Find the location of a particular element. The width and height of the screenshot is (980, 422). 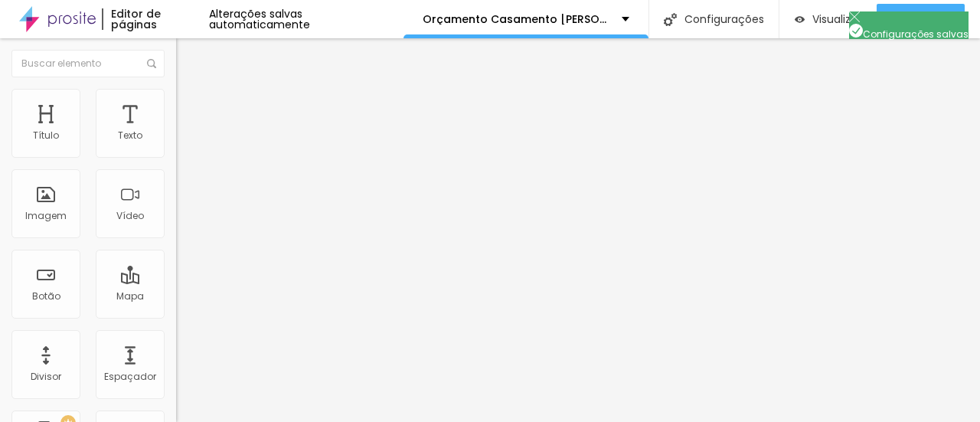

img: view-1.svg is located at coordinates (799, 19).